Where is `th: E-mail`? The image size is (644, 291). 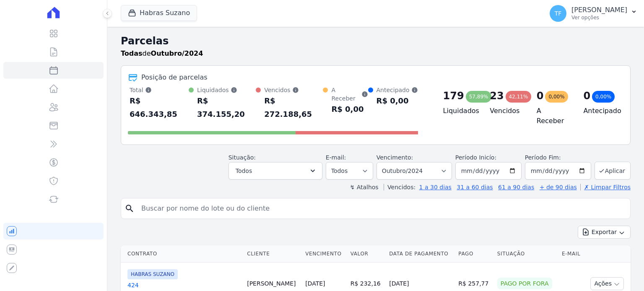
th: E-mail is located at coordinates (572, 254).